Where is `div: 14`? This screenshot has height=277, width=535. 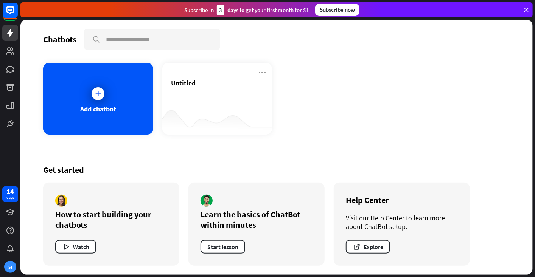
div: 14 is located at coordinates (10, 192).